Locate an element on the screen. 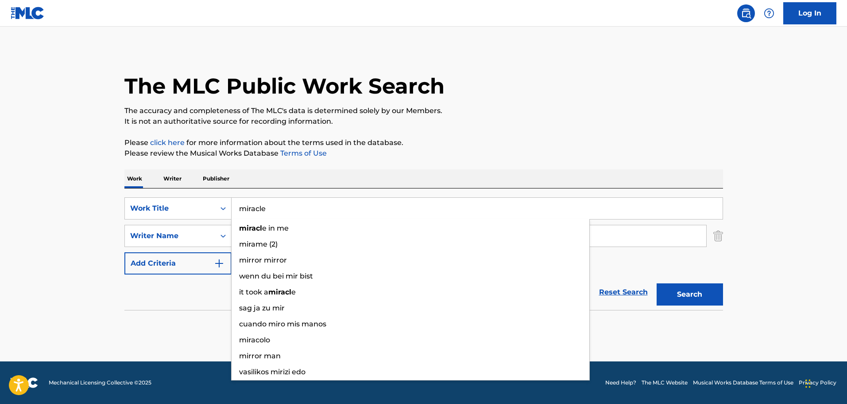 Image resolution: width=847 pixels, height=404 pixels. span: mirror mirror is located at coordinates (263, 260).